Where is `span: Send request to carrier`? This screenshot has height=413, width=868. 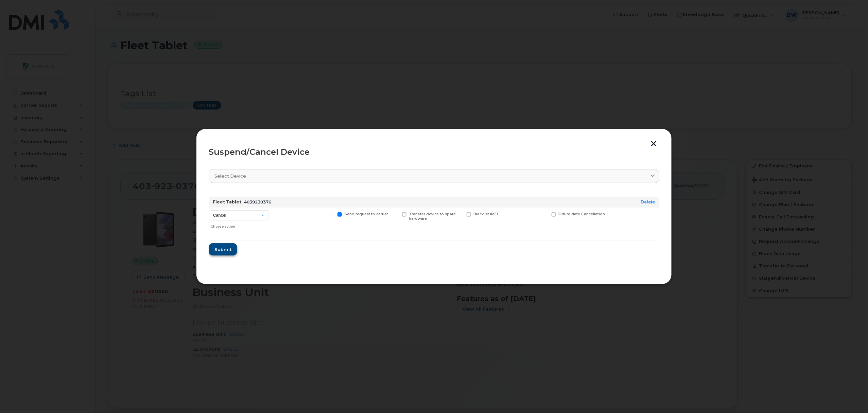
span: Send request to carrier is located at coordinates (366, 214).